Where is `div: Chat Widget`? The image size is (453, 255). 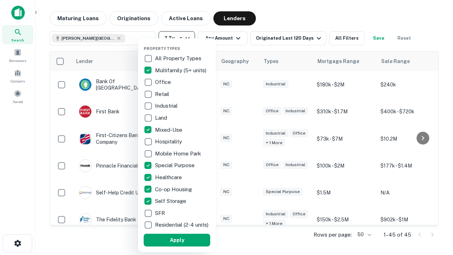 div: Chat Widget is located at coordinates (435, 215).